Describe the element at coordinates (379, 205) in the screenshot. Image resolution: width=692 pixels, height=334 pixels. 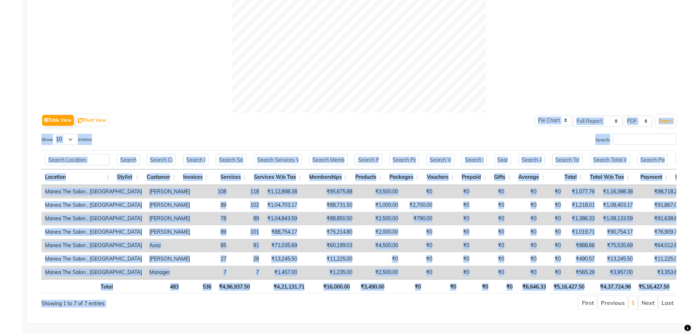
I see `td: ₹1,000.00` at that location.